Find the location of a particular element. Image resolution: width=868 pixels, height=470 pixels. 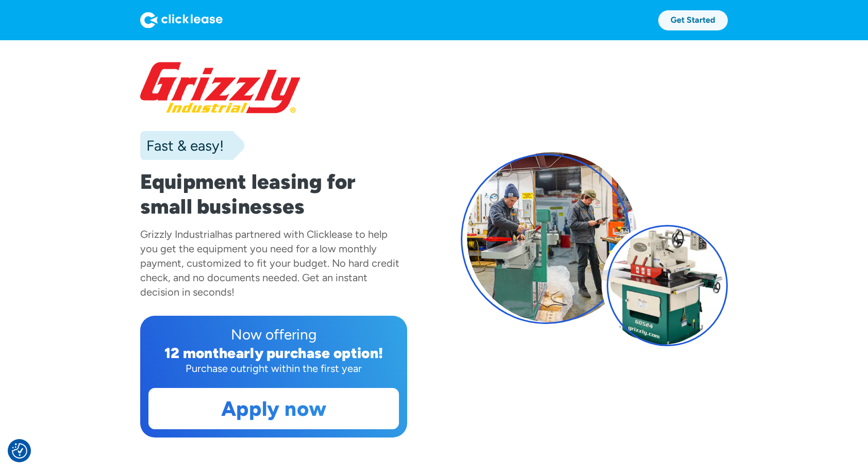

a: Apply now is located at coordinates (274, 408).